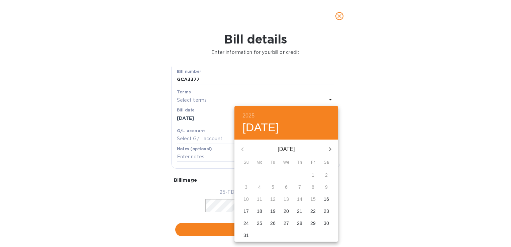  Describe the element at coordinates (299, 223) in the screenshot. I see `p: 28` at that location.